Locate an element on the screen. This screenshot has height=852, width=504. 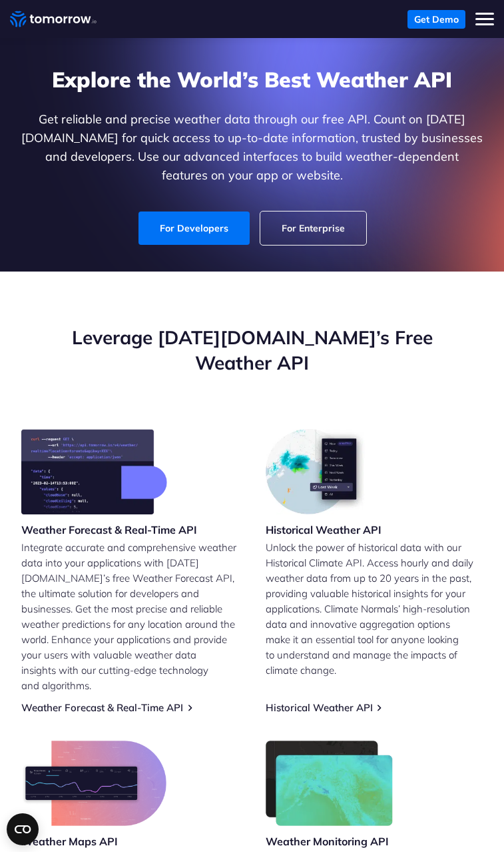
h3: Historical Weather API is located at coordinates (324, 529).